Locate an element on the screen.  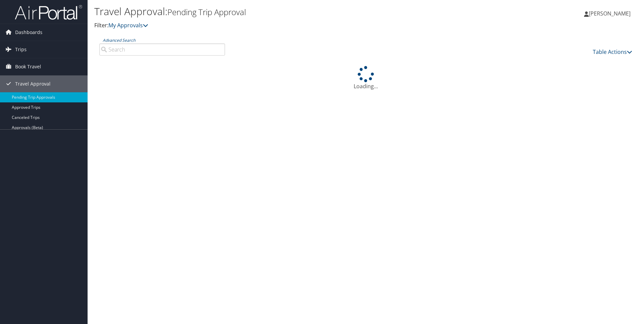
h1: Travel Approval: is located at coordinates (276, 11).